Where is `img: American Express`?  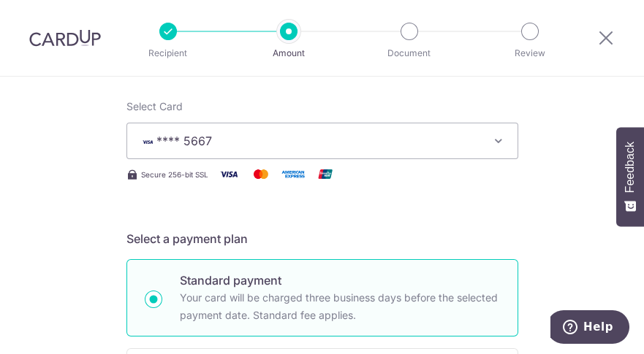 img: American Express is located at coordinates (293, 173).